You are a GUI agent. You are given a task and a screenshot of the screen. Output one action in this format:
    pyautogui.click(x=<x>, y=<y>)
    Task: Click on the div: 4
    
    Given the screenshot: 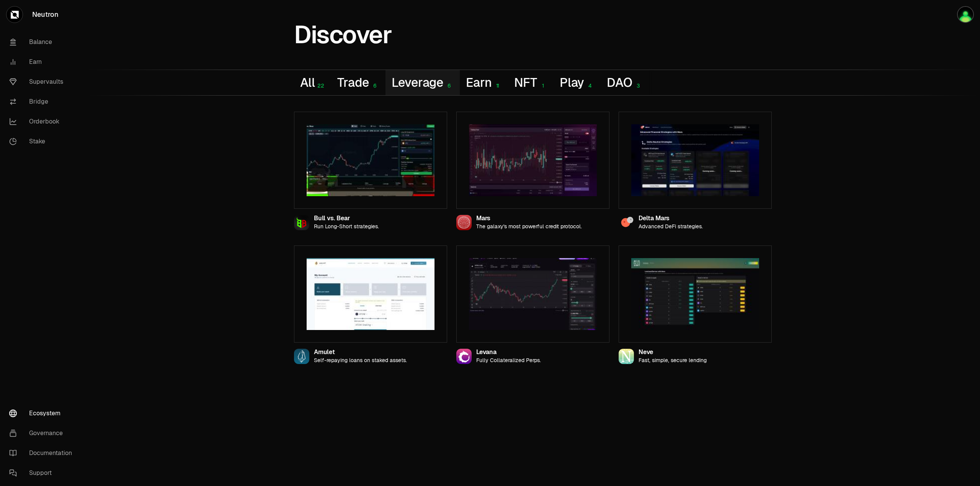 What is the action you would take?
    pyautogui.click(x=589, y=86)
    